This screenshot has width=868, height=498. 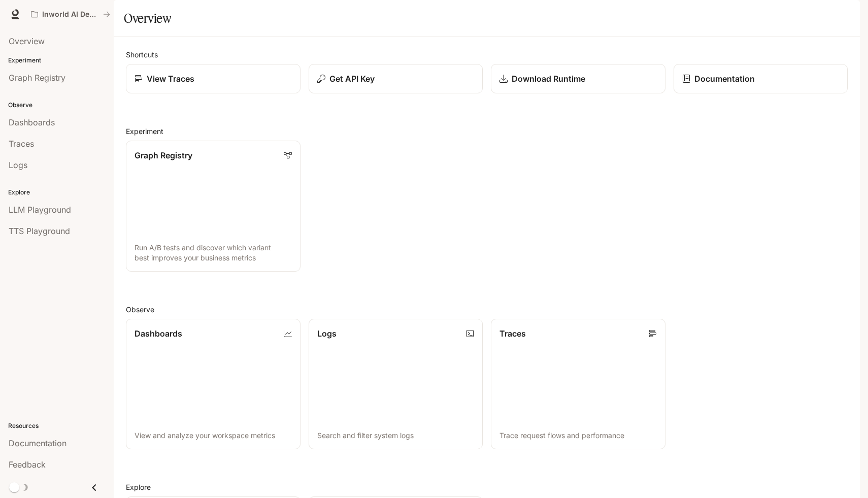 I want to click on p: Traces, so click(x=513, y=334).